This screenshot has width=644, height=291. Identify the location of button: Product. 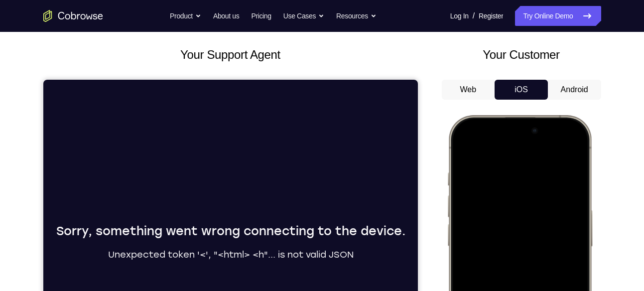
(185, 16).